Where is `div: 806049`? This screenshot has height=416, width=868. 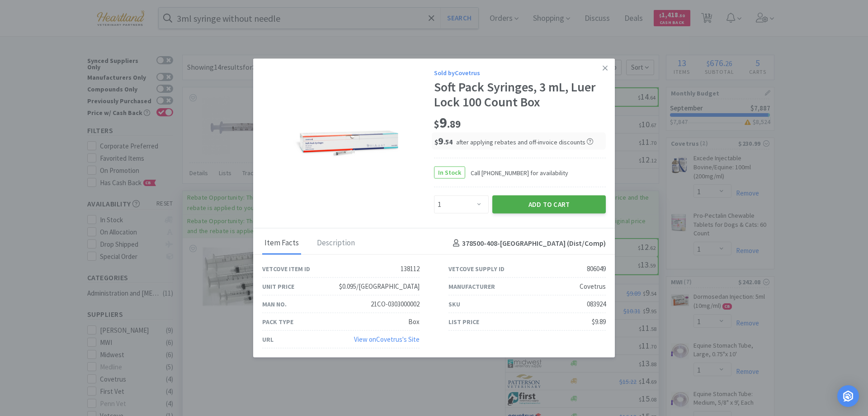
div: 806049 is located at coordinates (596, 269).